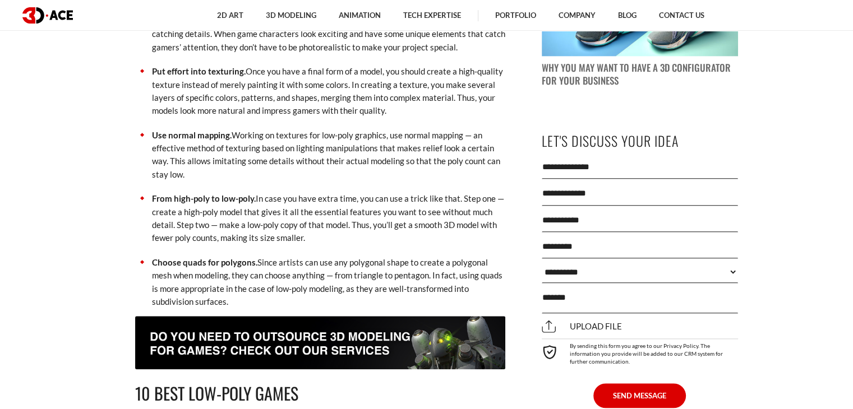 This screenshot has width=853, height=409. Describe the element at coordinates (48, 15) in the screenshot. I see `img: logo dark` at that location.